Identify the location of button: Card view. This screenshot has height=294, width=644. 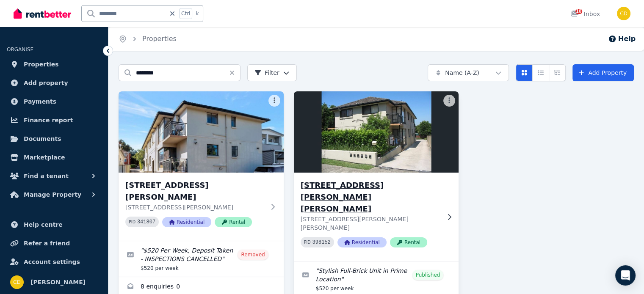
(524, 73).